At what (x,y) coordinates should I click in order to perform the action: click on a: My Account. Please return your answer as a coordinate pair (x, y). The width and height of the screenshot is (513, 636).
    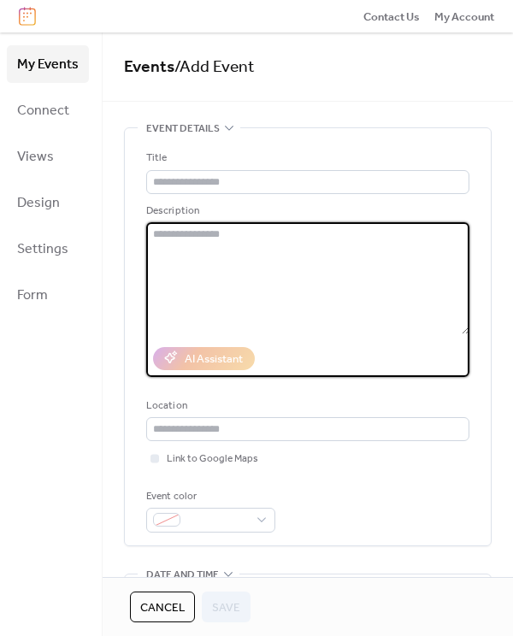
    Looking at the image, I should click on (464, 16).